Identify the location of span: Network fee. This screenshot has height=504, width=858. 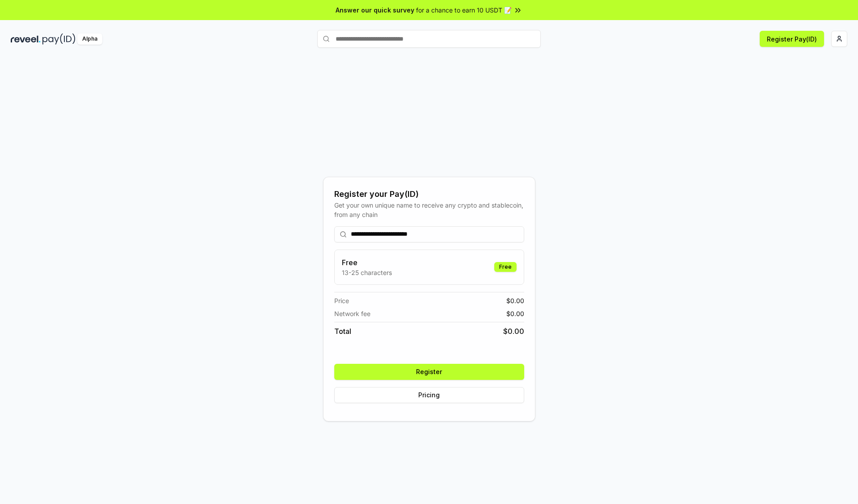
(353, 314).